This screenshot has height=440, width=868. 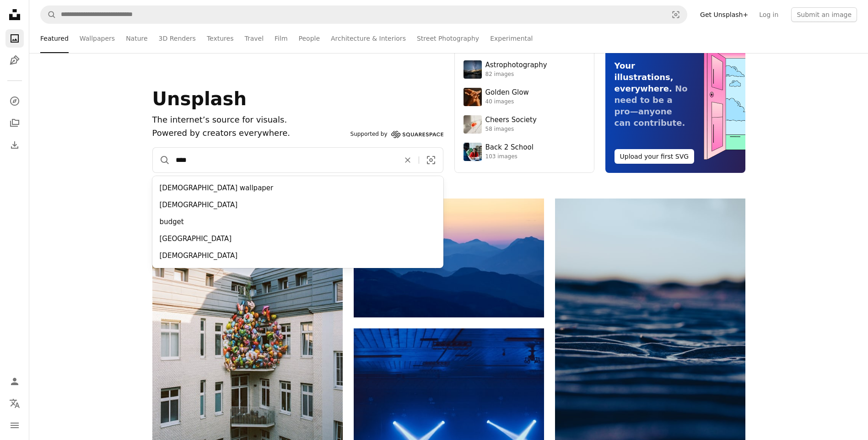 What do you see at coordinates (408, 160) in the screenshot?
I see `button: Clear` at bounding box center [408, 160].